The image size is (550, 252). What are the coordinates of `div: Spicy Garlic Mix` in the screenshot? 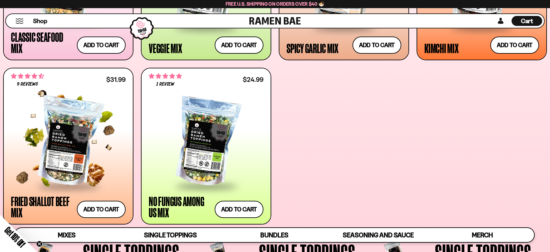 It's located at (312, 48).